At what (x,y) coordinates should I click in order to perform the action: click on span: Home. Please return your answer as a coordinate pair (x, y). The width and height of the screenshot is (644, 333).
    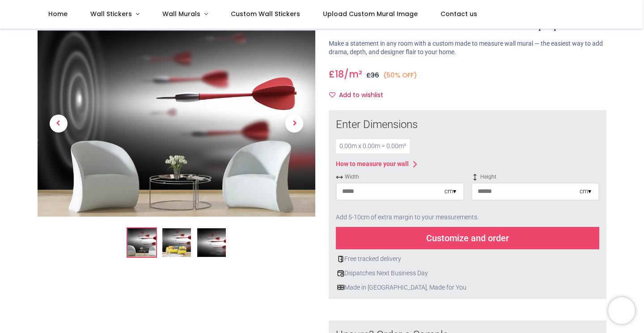
    Looking at the image, I should click on (57, 14).